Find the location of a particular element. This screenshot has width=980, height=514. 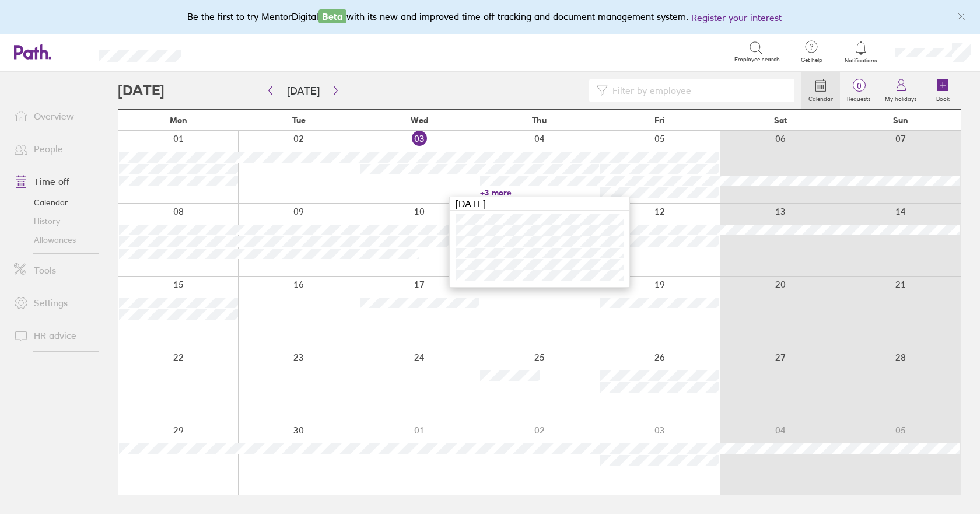

div: Be the first to try MentorDigital with its new and improved time off tracking and document manage... is located at coordinates (490, 17).